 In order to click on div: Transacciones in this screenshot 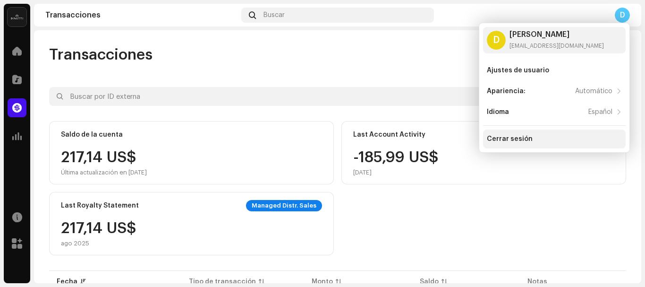, I will do `click(141, 15)`.